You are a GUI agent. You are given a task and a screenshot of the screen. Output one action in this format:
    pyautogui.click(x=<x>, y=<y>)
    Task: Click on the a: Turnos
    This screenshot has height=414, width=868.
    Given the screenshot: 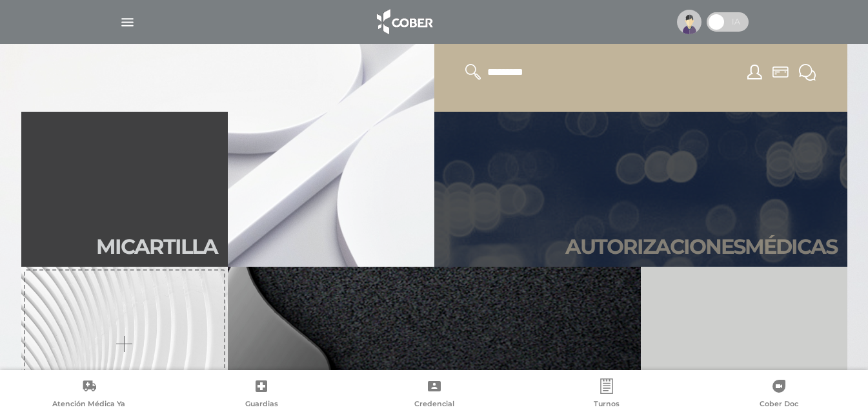 What is the action you would take?
    pyautogui.click(x=606, y=395)
    